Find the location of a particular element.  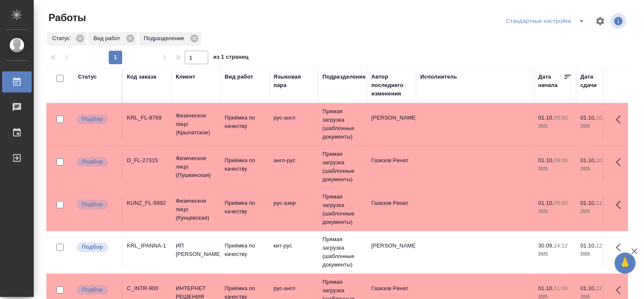

div: Исполнитель is located at coordinates (439, 77).